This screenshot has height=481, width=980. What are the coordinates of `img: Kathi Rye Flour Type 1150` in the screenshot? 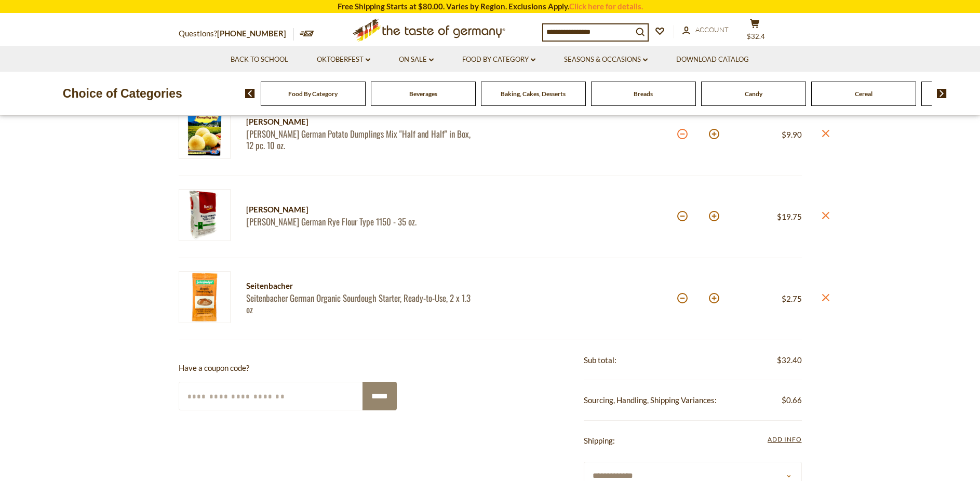 It's located at (205, 215).